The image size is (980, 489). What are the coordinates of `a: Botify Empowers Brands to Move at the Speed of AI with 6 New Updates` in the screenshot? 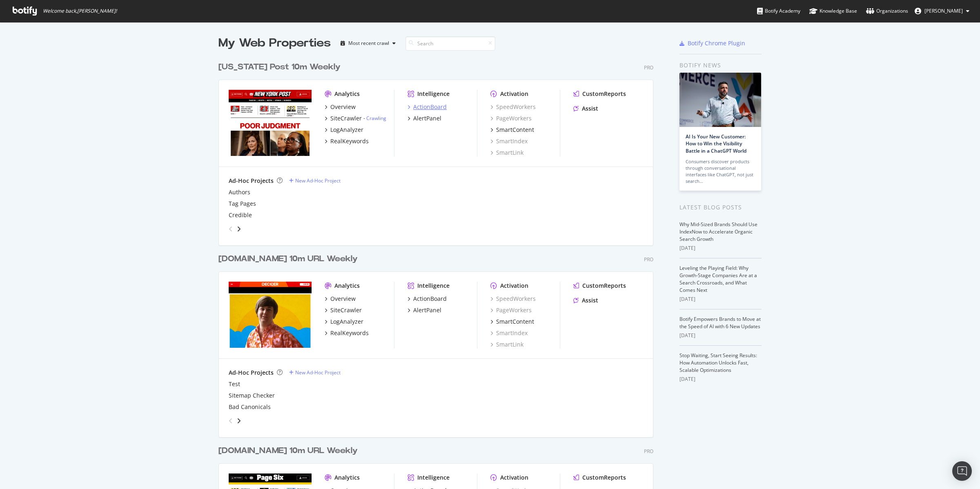 It's located at (720, 323).